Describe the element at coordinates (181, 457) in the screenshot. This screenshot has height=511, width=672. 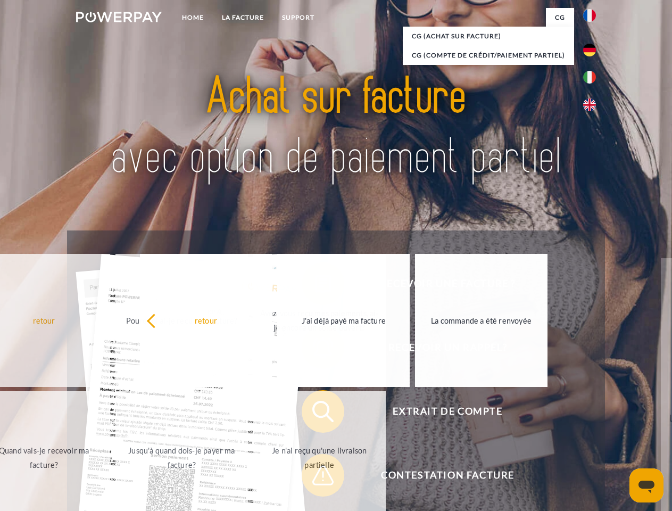
I see `div: Jusqu'à quand dois-je payer ma facture?` at that location.